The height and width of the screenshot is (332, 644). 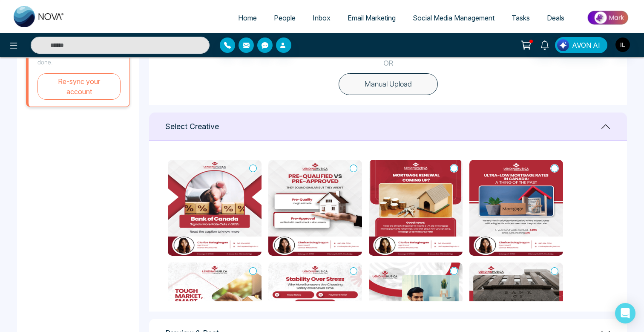 I want to click on img: Knowing the difference between Pre-Qualified and Pre-Approved.png, so click(x=315, y=208).